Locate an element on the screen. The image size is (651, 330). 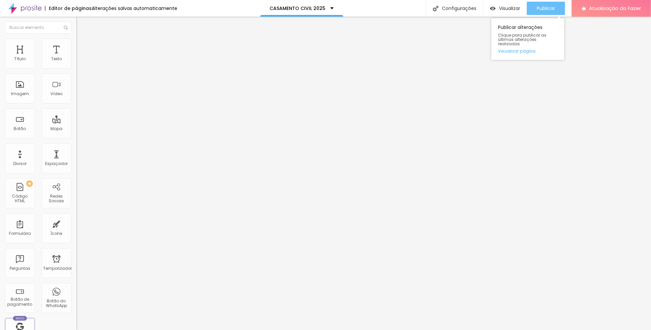
font: Divisor is located at coordinates (20, 163).